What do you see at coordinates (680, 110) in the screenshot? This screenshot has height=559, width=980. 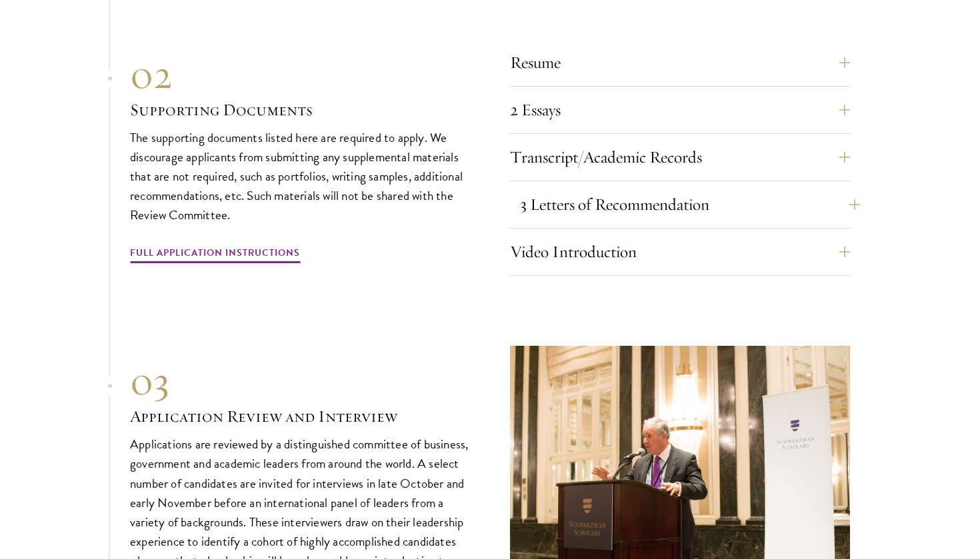 I see `button: 2 Essays` at bounding box center [680, 110].